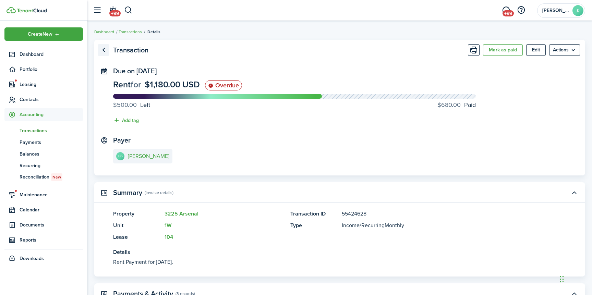 Image resolution: width=592 pixels, height=295 pixels. What do you see at coordinates (128, 193) in the screenshot?
I see `panel-main-title: Summary` at bounding box center [128, 193].